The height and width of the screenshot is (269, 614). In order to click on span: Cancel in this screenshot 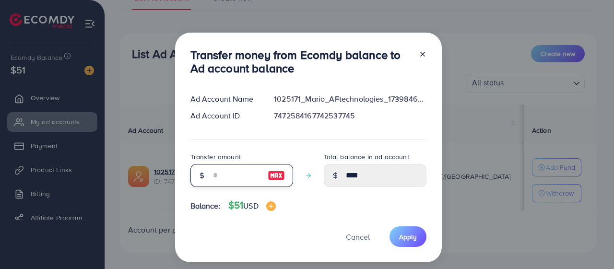, I will do `click(358, 237)`.